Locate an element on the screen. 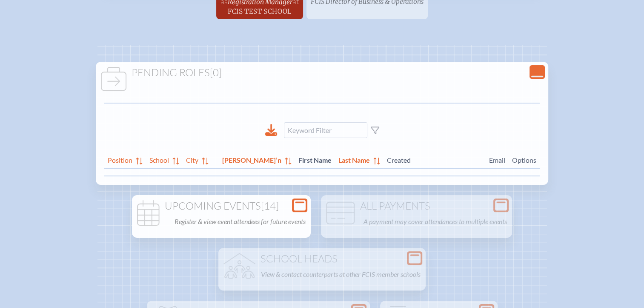 The image size is (644, 308). h1: Pending Roles is located at coordinates (322, 73).